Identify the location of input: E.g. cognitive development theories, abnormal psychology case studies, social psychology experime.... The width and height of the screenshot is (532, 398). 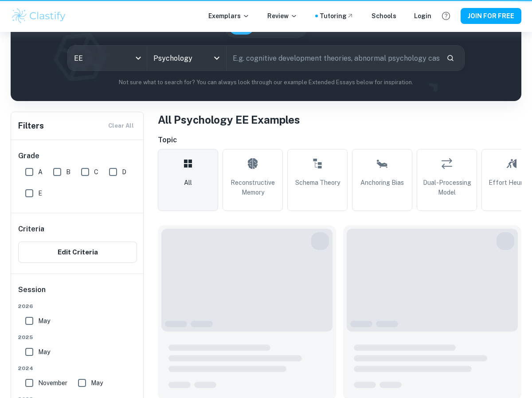
(333, 58).